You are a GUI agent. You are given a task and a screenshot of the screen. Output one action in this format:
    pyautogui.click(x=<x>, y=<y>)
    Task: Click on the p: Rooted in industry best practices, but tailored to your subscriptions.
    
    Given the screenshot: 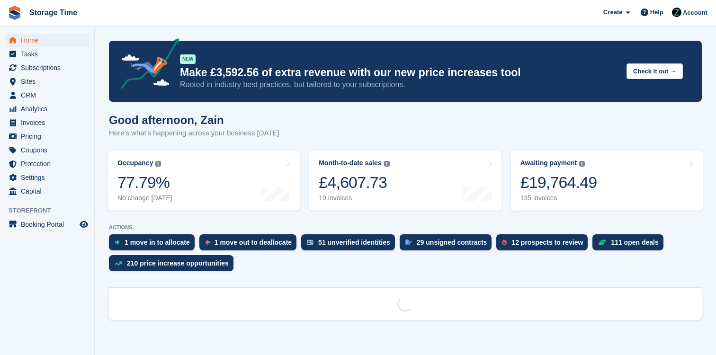 What is the action you would take?
    pyautogui.click(x=399, y=85)
    